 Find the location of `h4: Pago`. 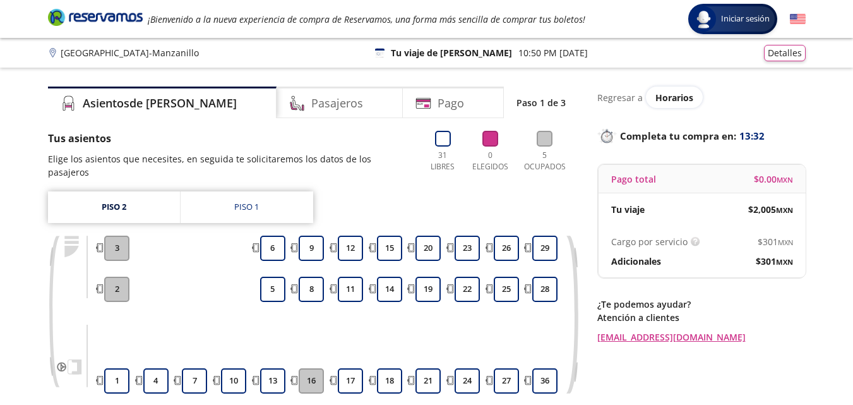

h4: Pago is located at coordinates (451, 103).